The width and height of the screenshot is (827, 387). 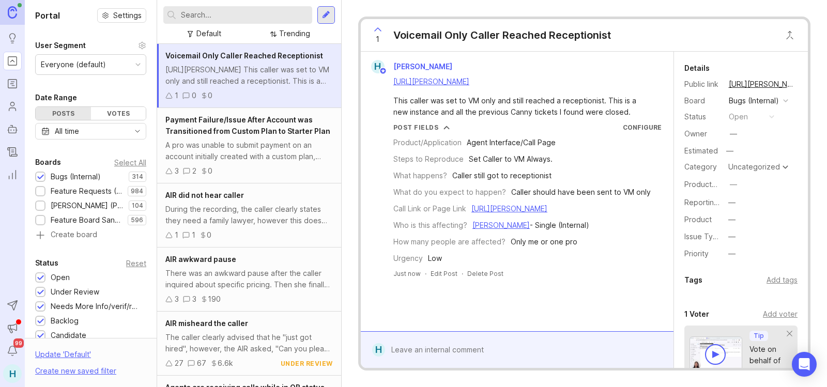 What do you see at coordinates (90, 236) in the screenshot?
I see `a: Create board` at bounding box center [90, 236].